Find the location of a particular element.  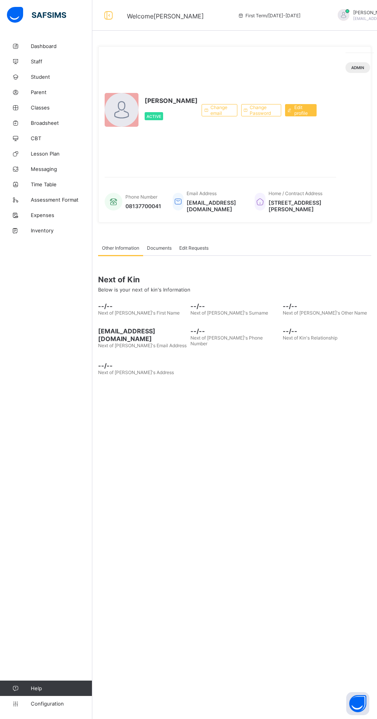

span: Below is your next of kin's Information is located at coordinates (144, 290).